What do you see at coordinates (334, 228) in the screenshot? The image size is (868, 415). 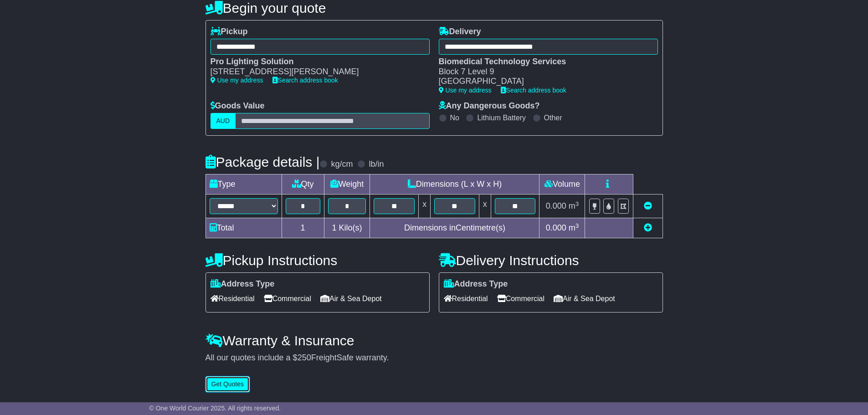 I see `span: 1` at bounding box center [334, 228].